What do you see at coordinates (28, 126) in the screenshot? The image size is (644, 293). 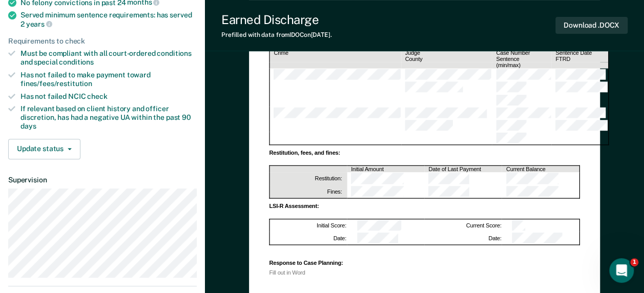 I see `span: days` at bounding box center [28, 126].